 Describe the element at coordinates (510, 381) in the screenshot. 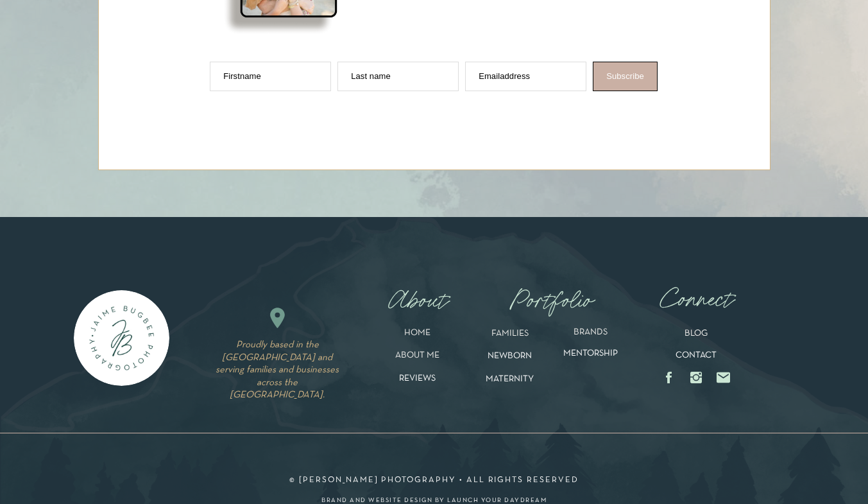

I see `a: MATERNITY` at that location.